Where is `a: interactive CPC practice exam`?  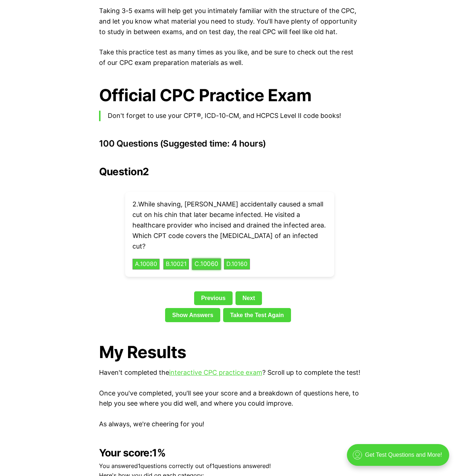 a: interactive CPC practice exam is located at coordinates (216, 372).